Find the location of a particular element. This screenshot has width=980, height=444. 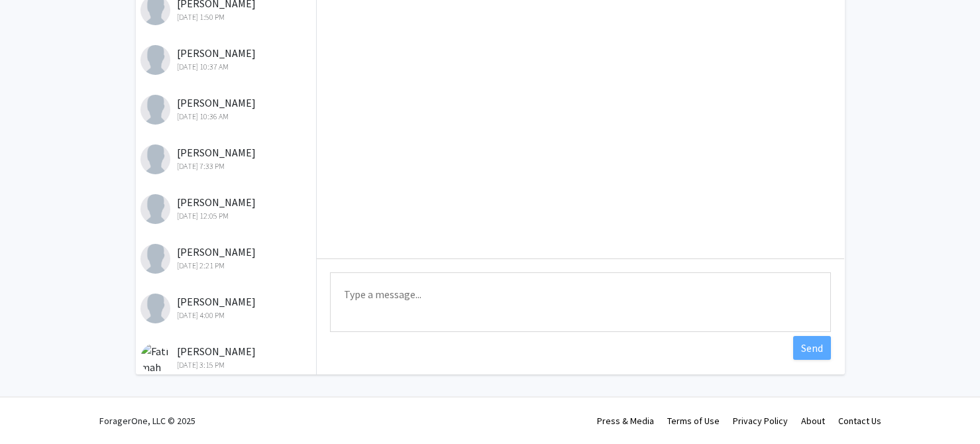

img: Tayef Mahmood is located at coordinates (155, 259).